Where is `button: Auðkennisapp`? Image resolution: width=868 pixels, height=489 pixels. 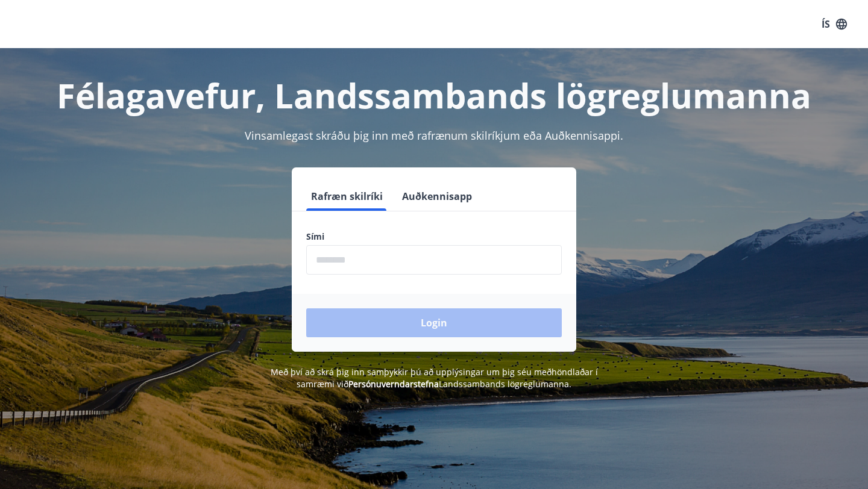 button: Auðkennisapp is located at coordinates (437, 196).